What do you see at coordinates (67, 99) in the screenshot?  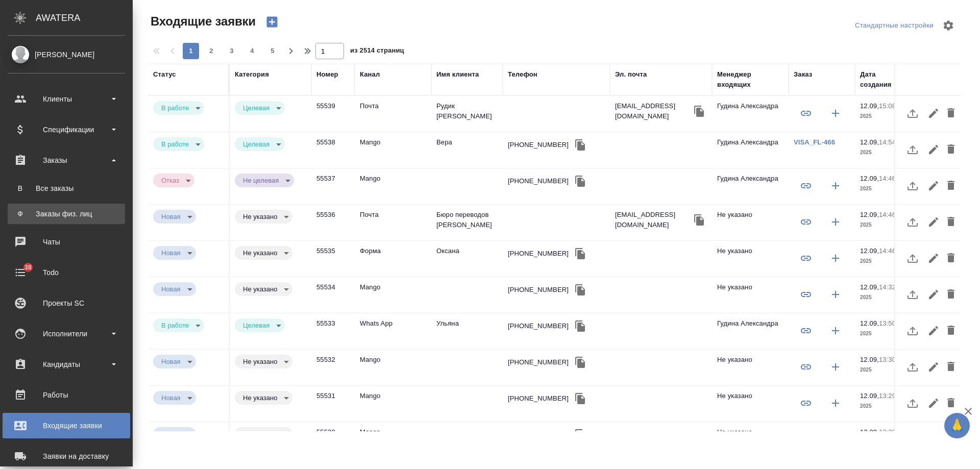 I see `div: Клиенты` at bounding box center [67, 99].